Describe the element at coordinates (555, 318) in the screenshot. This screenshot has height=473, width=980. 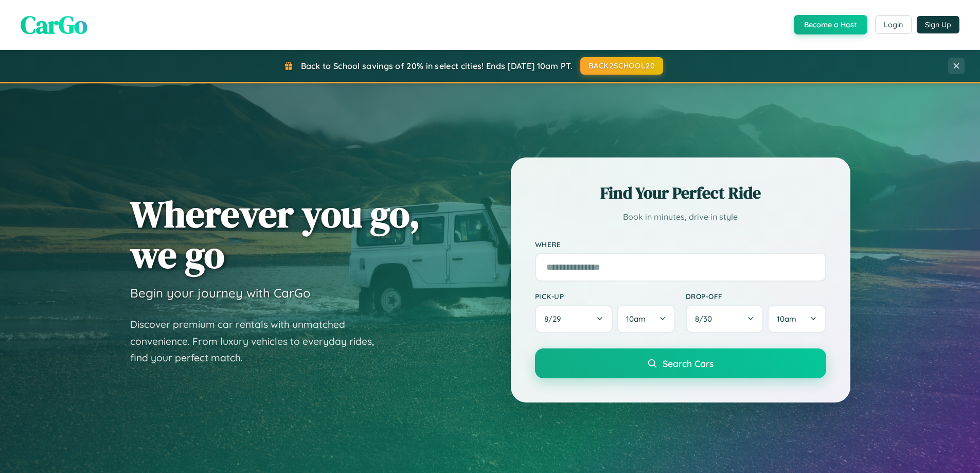
I see `span: 8 / 29` at that location.